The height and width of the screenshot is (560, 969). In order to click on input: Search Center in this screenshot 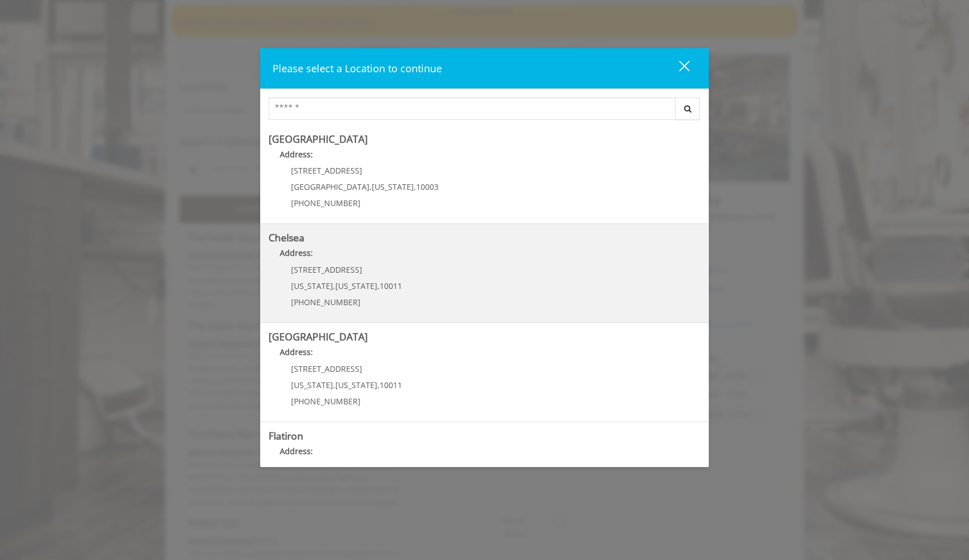, I will do `click(472, 109)`.